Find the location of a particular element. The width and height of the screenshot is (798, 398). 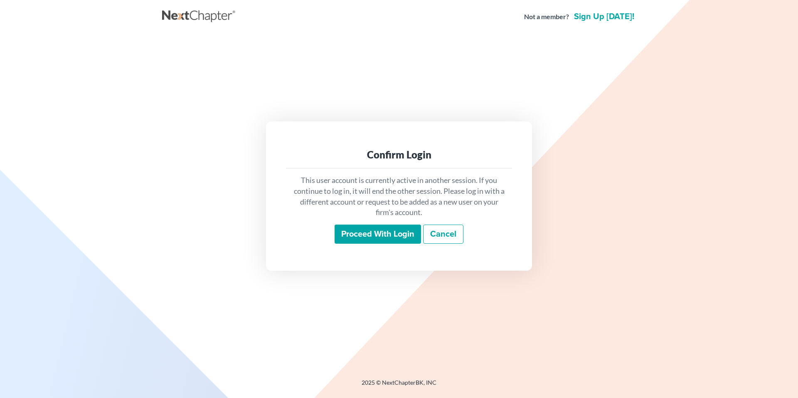

a: Cancel is located at coordinates (443, 234).